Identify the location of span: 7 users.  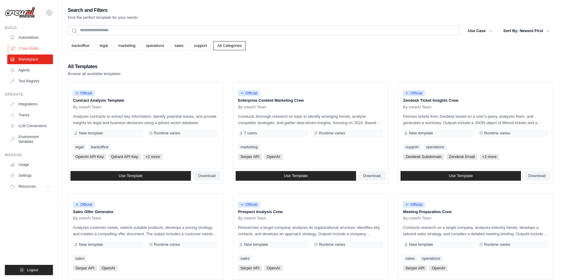
(251, 133).